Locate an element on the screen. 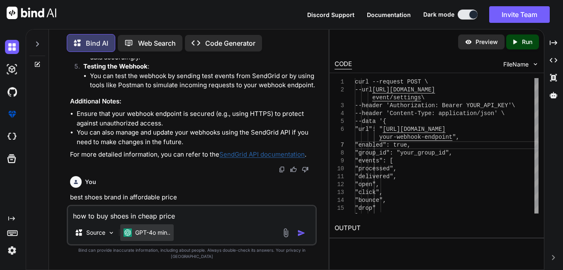  img: Pick Models is located at coordinates (111, 232).